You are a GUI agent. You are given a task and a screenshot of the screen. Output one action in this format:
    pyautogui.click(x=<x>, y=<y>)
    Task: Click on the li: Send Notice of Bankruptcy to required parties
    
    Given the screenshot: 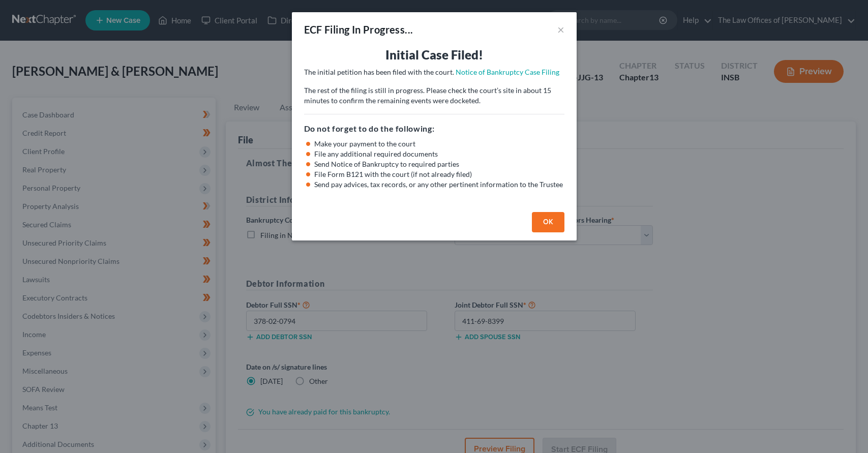 What is the action you would take?
    pyautogui.click(x=440, y=164)
    